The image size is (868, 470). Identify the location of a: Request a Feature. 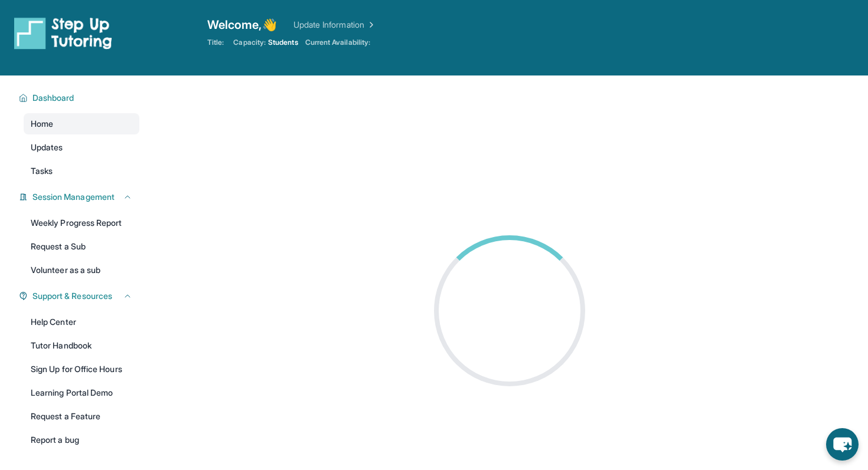
(82, 417).